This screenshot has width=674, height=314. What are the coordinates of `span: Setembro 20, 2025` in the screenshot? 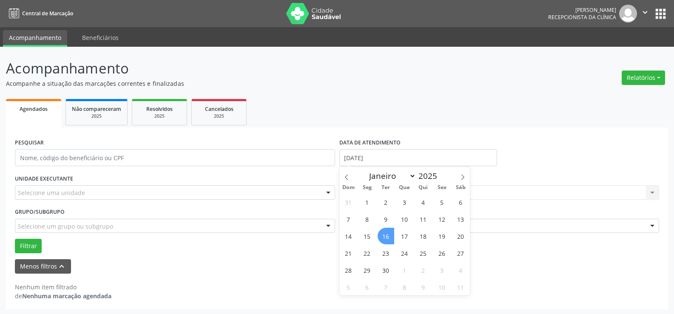 It's located at (461, 236).